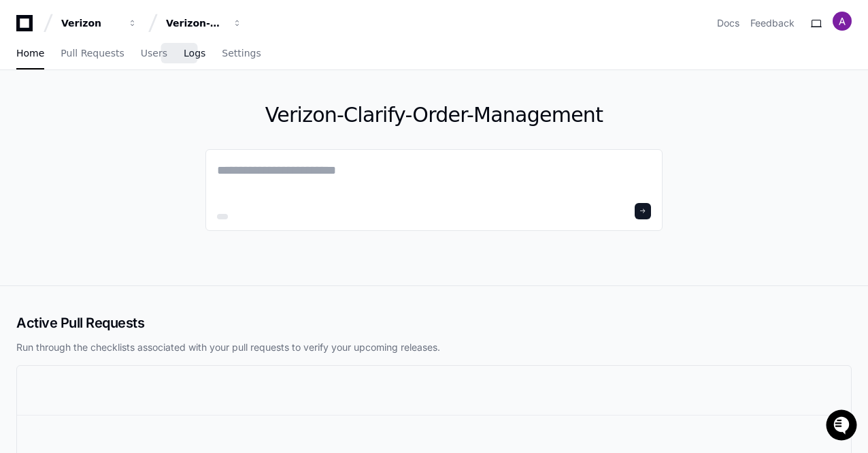  What do you see at coordinates (26, 114) in the screenshot?
I see `img: 1736555170064-99ba0984-63c1-480f-8ee9-699278ef63ed` at bounding box center [26, 114].